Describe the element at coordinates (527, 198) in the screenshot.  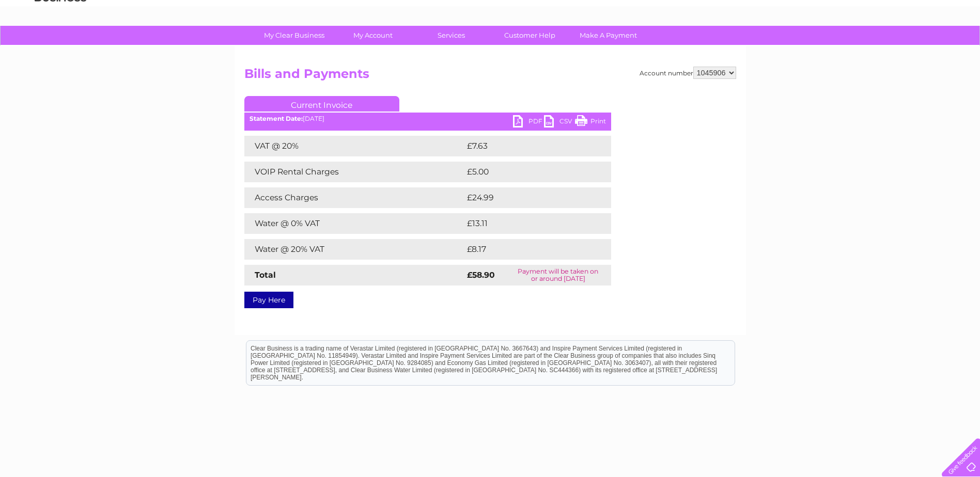
I see `td: £24.99` at that location.